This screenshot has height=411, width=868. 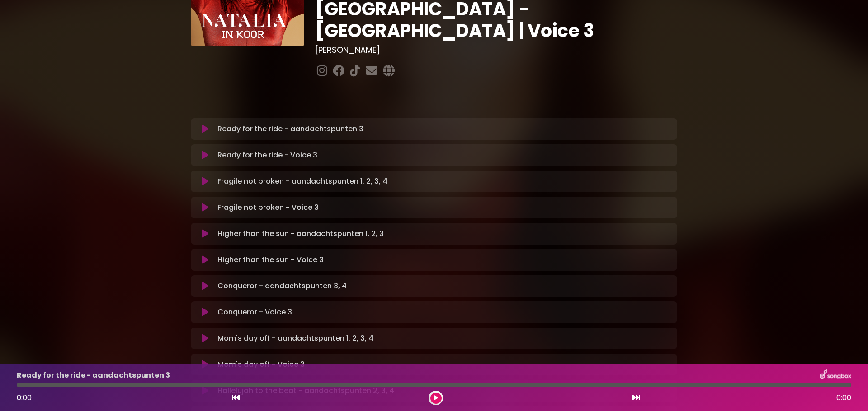 What do you see at coordinates (301, 234) in the screenshot?
I see `p: Higher than the sun - aandachtspunten 1, 2, 3` at bounding box center [301, 234].